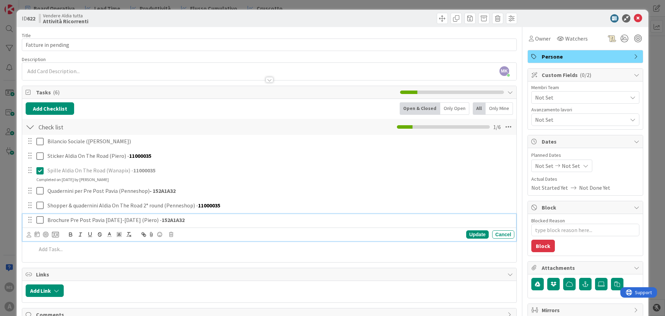 This screenshot has width=665, height=316. Describe the element at coordinates (28, 18) in the screenshot. I see `span: ID` at that location.